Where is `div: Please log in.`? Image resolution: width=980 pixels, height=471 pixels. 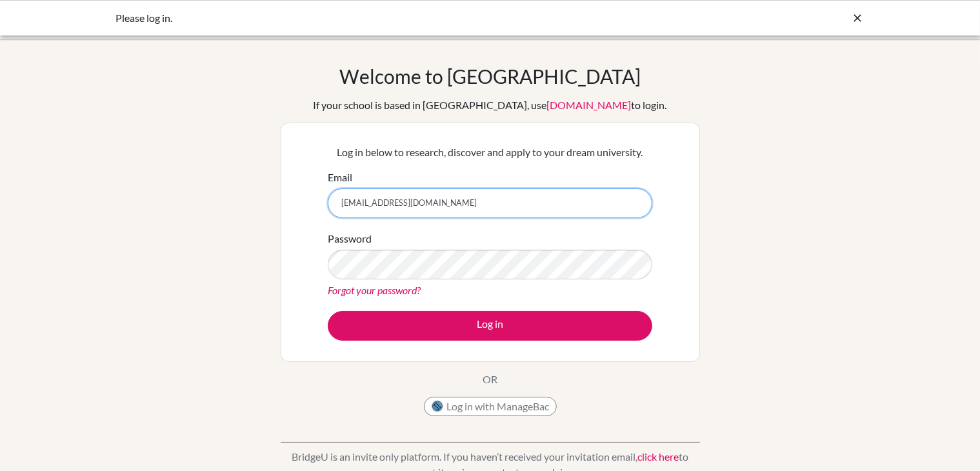 div: Please log in. is located at coordinates (394, 18).